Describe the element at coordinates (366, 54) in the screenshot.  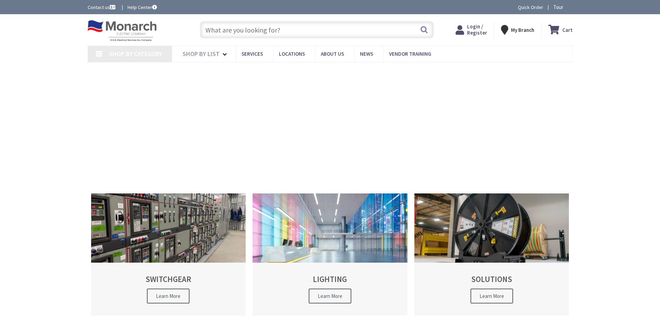
I see `span: News` at that location.